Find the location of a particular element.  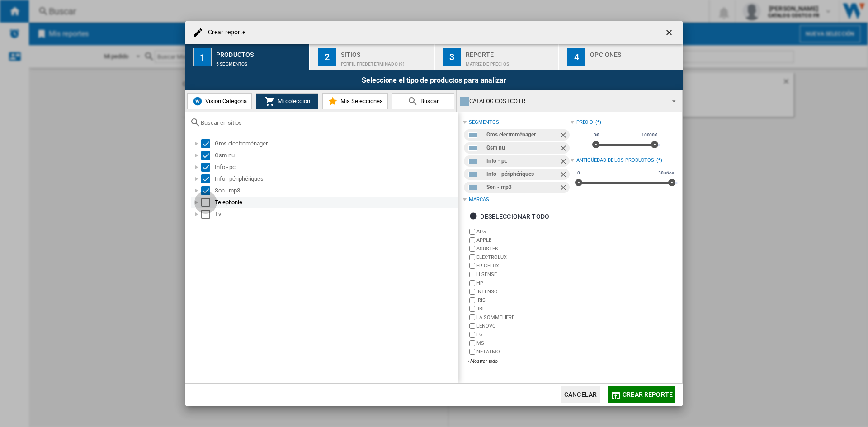

div: Opciones is located at coordinates (634, 52).